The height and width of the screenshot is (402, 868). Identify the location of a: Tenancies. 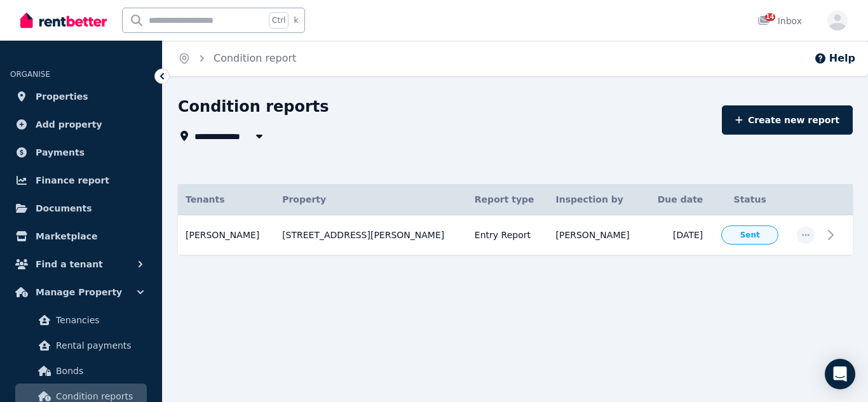
(81, 320).